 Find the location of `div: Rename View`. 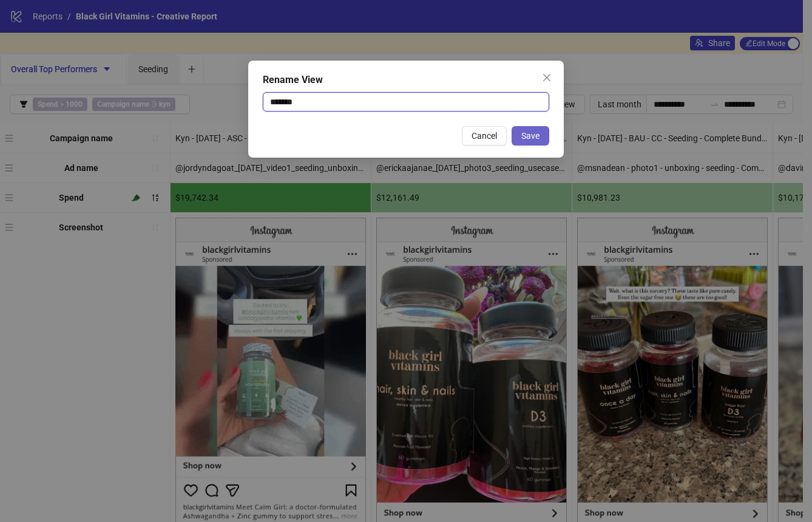

div: Rename View is located at coordinates (406, 80).